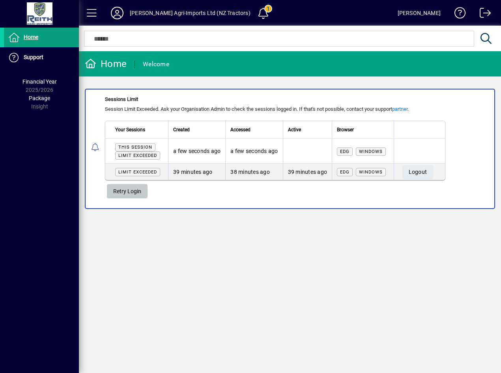 The width and height of the screenshot is (501, 373). What do you see at coordinates (275, 99) in the screenshot?
I see `div: Sessions Limit` at bounding box center [275, 99].